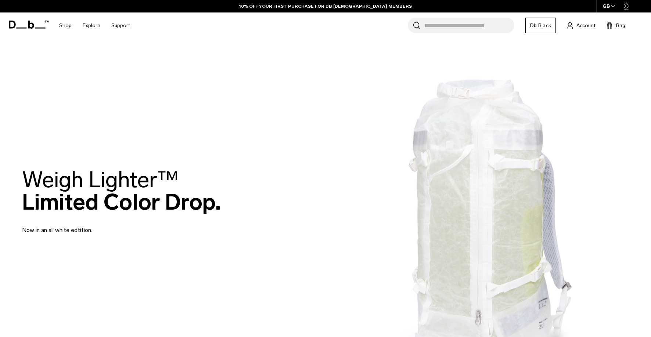 This screenshot has height=337, width=651. Describe the element at coordinates (586, 25) in the screenshot. I see `span: Account` at that location.